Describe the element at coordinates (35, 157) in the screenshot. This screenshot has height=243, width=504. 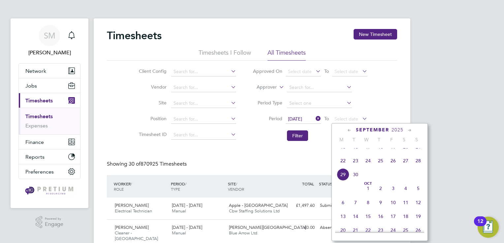
I see `span: Reports` at that location.